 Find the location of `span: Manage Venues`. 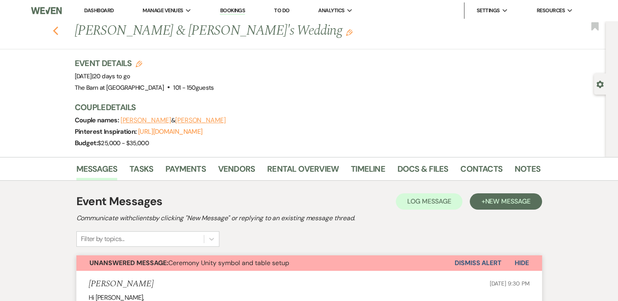

span: Manage Venues is located at coordinates (163, 11).